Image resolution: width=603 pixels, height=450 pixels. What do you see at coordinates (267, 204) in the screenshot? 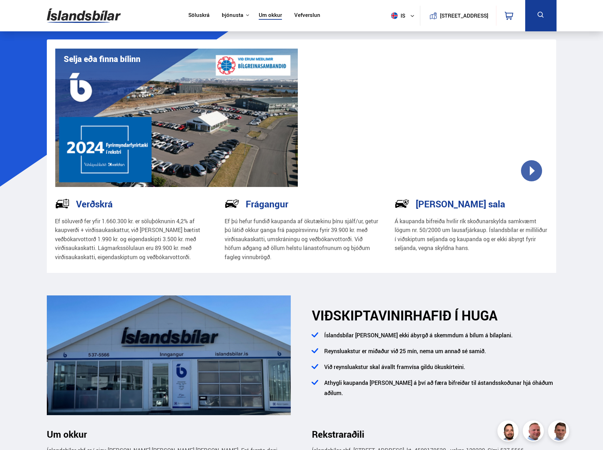
I see `h3: Frágangur` at bounding box center [267, 204].